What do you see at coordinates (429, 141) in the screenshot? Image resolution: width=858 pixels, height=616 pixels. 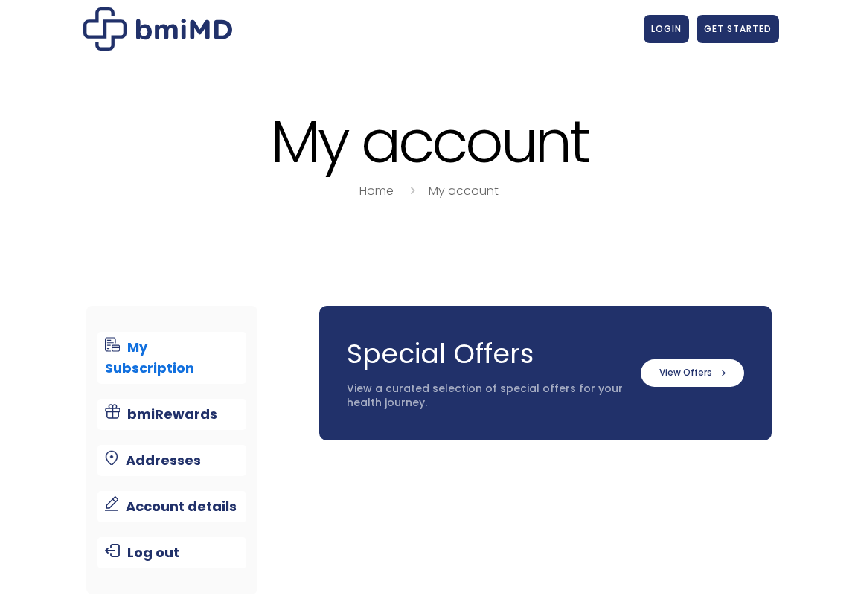 I see `h1: My account` at bounding box center [429, 141].